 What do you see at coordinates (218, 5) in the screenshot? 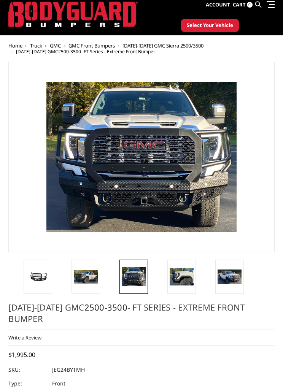
I see `span: Account` at bounding box center [218, 5].